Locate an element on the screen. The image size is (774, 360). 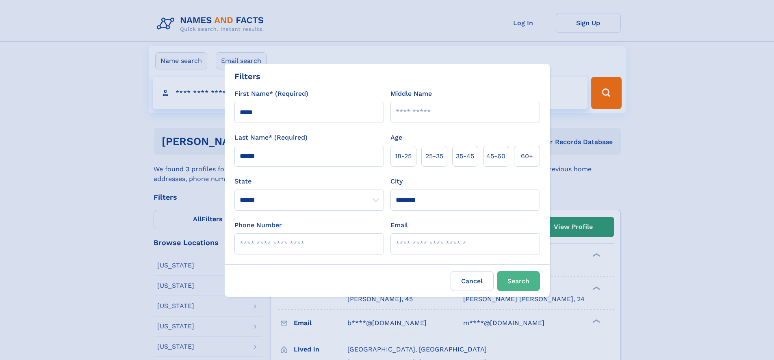
span: 45‑60 is located at coordinates (496, 156).